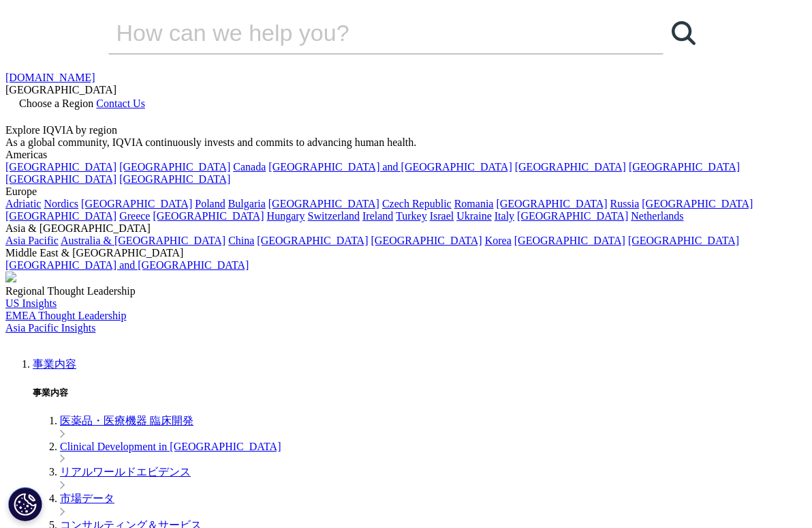 This screenshot has width=812, height=528. Describe the element at coordinates (23, 203) in the screenshot. I see `a: Adriatic` at that location.